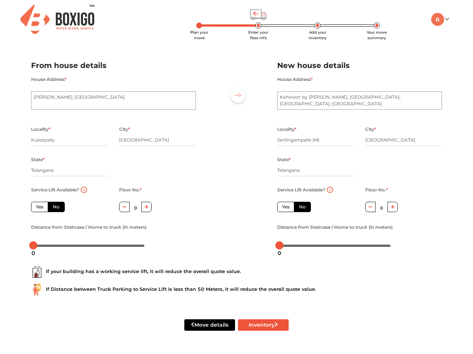  Describe the element at coordinates (377, 35) in the screenshot. I see `span: Your move summary` at that location.